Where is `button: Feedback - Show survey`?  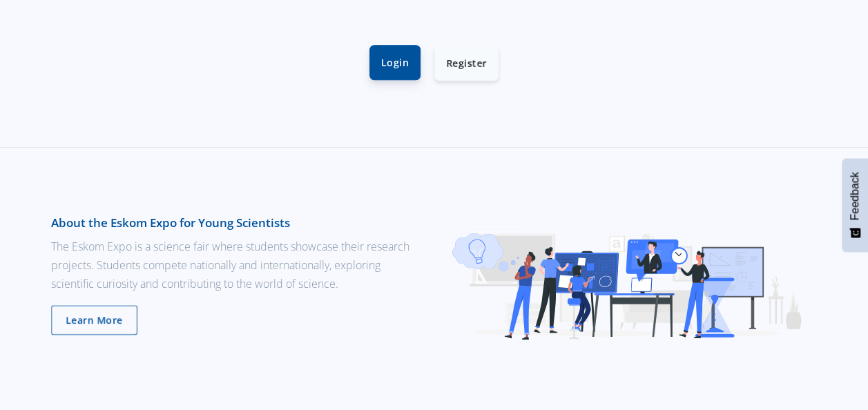
button: Feedback - Show survey is located at coordinates (855, 205).